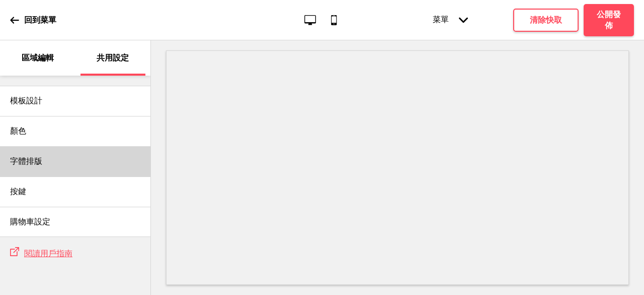  What do you see at coordinates (46, 253) in the screenshot?
I see `a: 閱讀用戶指南` at bounding box center [46, 253].